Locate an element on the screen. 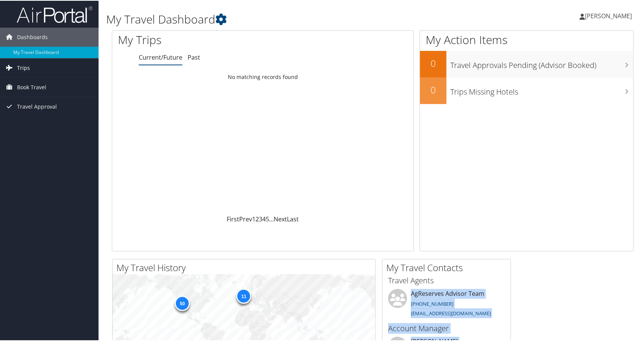 The image size is (644, 341). h3: Account Manager is located at coordinates (446, 328).